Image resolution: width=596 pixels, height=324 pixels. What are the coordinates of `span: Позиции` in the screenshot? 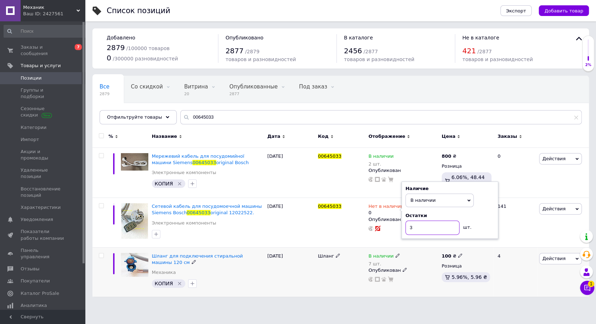 It's located at (31, 78).